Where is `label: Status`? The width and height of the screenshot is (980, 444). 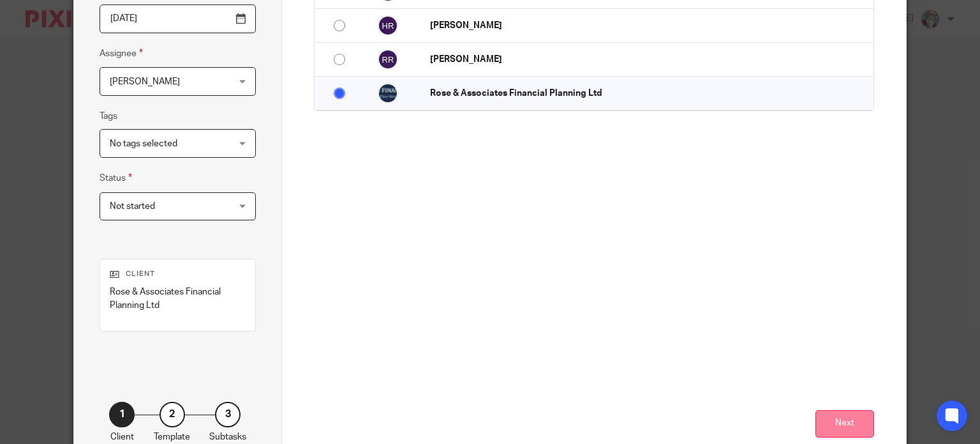
label: Status is located at coordinates (116, 178).